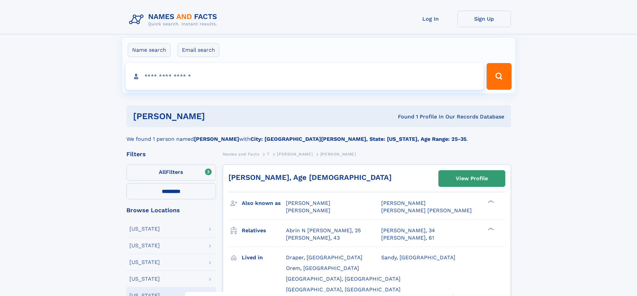 This screenshot has width=637, height=296. I want to click on input: search input, so click(304, 77).